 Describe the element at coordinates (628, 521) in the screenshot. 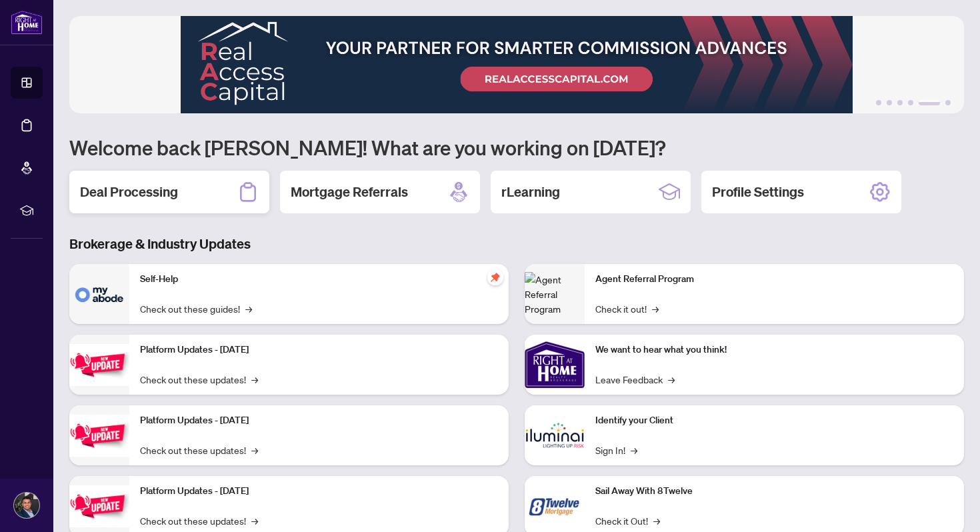

I see `a: Check it Out!→` at that location.